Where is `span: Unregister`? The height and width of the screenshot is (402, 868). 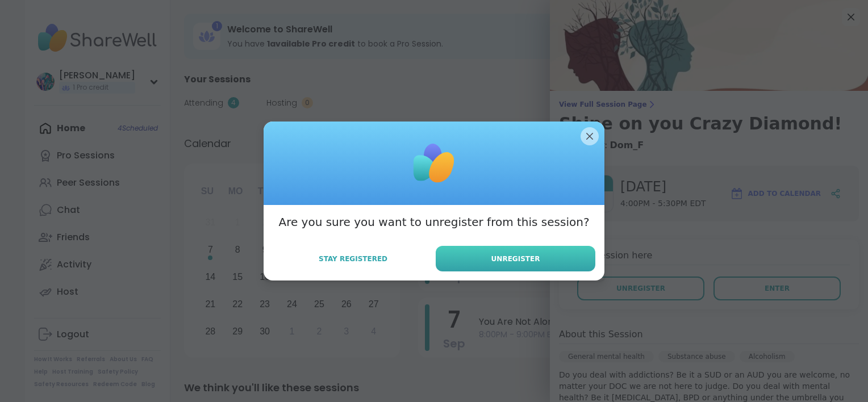
span: Unregister is located at coordinates (516, 259).